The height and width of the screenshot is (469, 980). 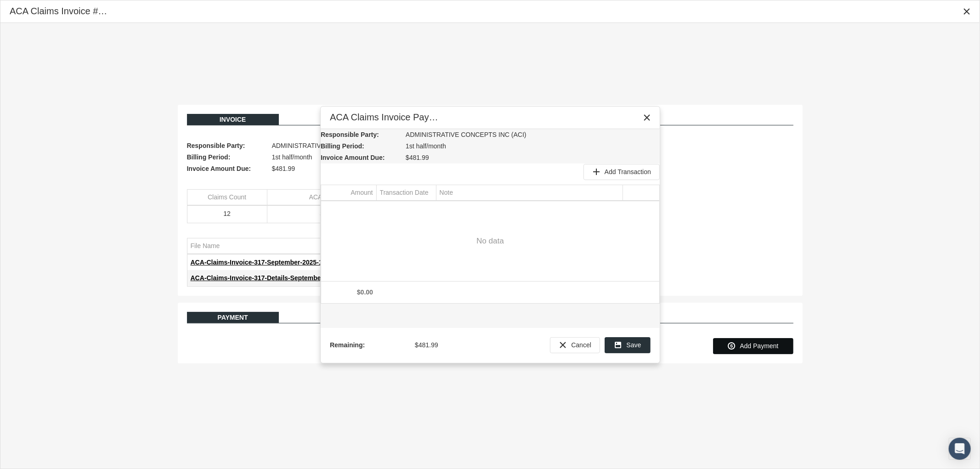 I want to click on span: Remaining:, so click(x=370, y=345).